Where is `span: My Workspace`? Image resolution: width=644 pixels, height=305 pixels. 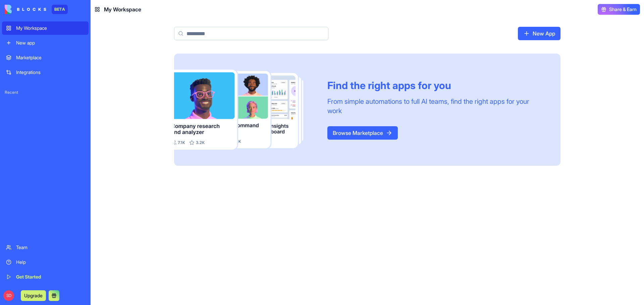
span: My Workspace is located at coordinates (123, 10).